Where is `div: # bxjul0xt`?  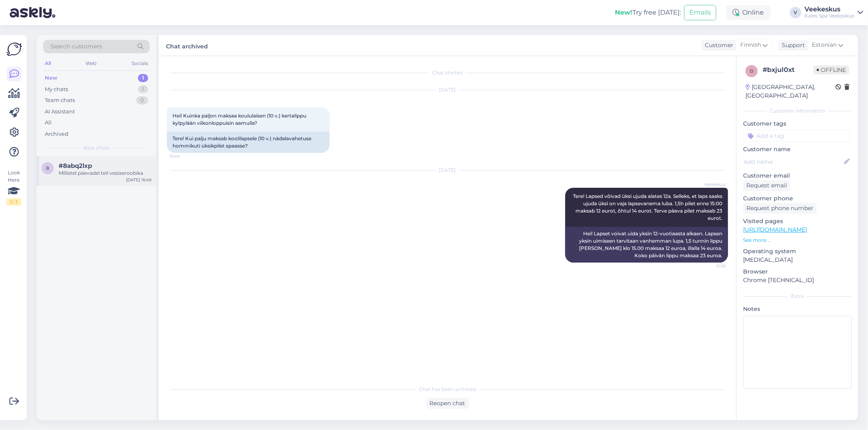 div: # bxjul0xt is located at coordinates (788, 70).